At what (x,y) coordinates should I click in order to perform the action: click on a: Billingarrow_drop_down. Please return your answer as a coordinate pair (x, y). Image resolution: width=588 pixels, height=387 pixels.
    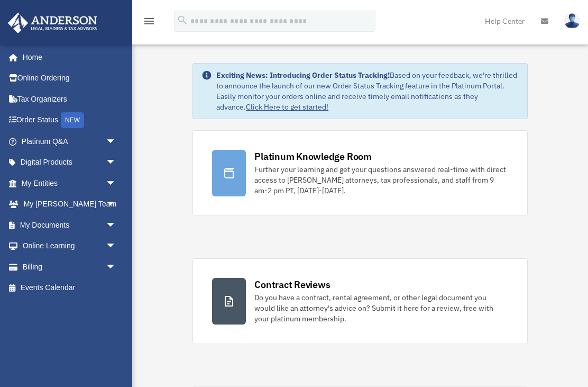
    Looking at the image, I should click on (70, 267).